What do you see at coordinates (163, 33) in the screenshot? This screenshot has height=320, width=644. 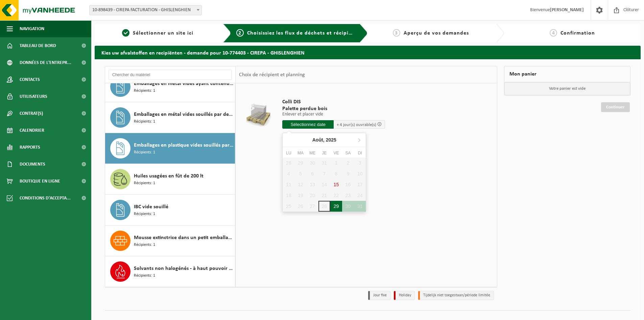 I see `span: Sélectionner un site ici` at bounding box center [163, 33].